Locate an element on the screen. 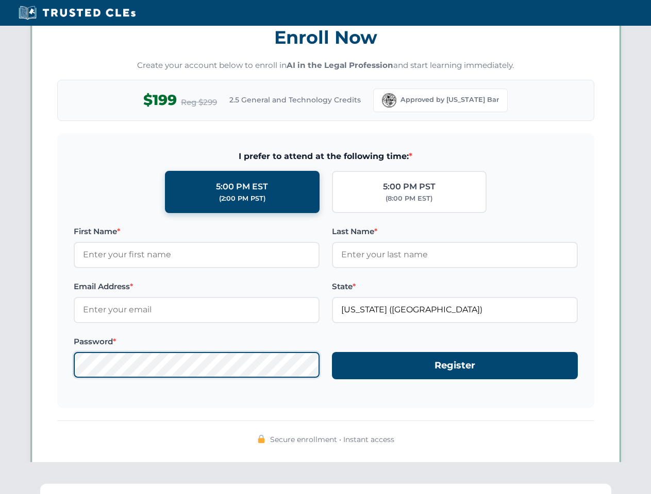 This screenshot has height=494, width=651. input: Enter your first name is located at coordinates (196, 255).